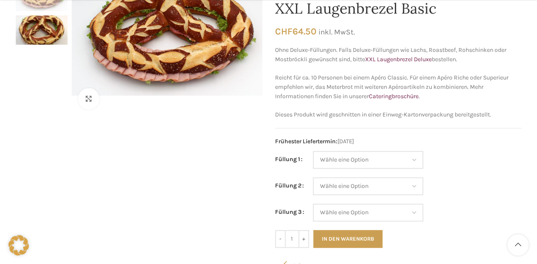 The image size is (537, 264). I want to click on label: Füllung 2, so click(289, 185).